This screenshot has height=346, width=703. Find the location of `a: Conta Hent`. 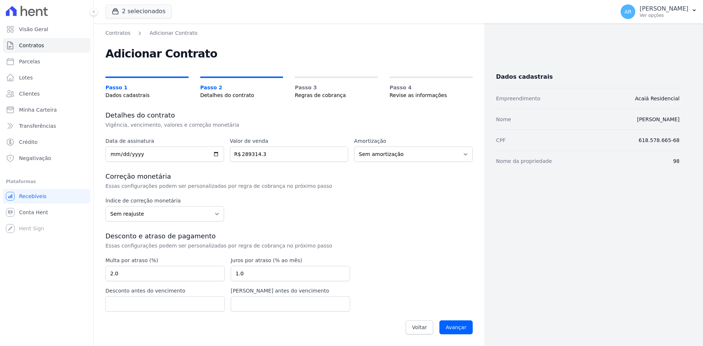

a: Conta Hent is located at coordinates (47, 212).